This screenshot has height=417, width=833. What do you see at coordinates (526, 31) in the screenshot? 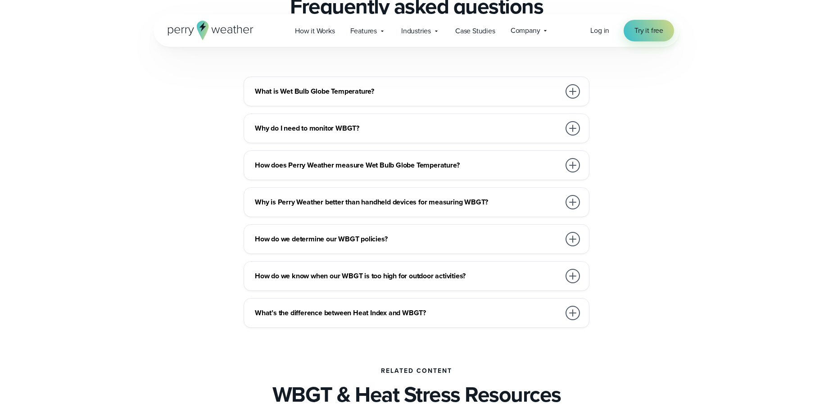
I see `span: Company` at bounding box center [526, 31].